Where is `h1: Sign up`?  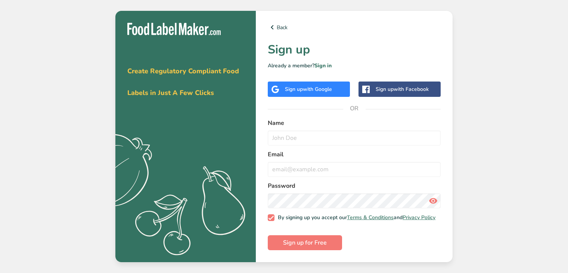
h1: Sign up is located at coordinates (354, 50).